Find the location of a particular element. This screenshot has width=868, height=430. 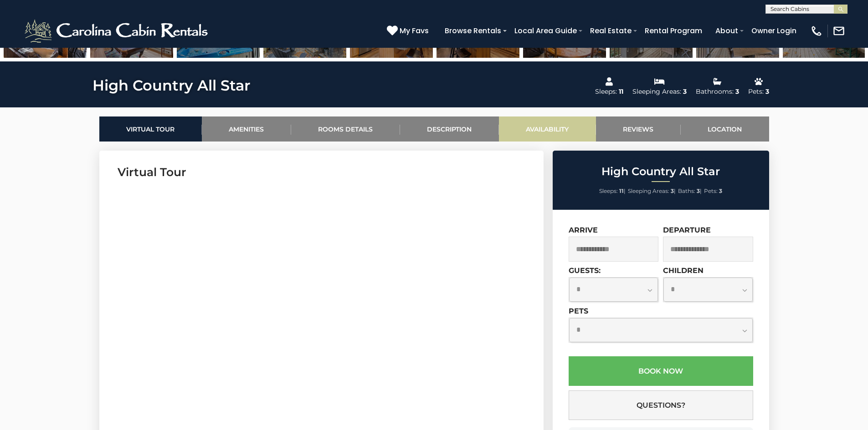

span: Pets: is located at coordinates (711, 190).